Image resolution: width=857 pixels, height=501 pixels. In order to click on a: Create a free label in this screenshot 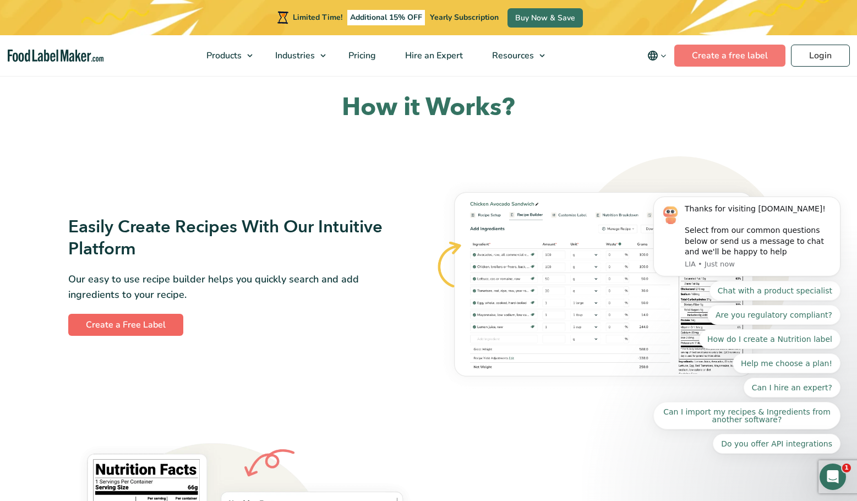, I will do `click(730, 56)`.